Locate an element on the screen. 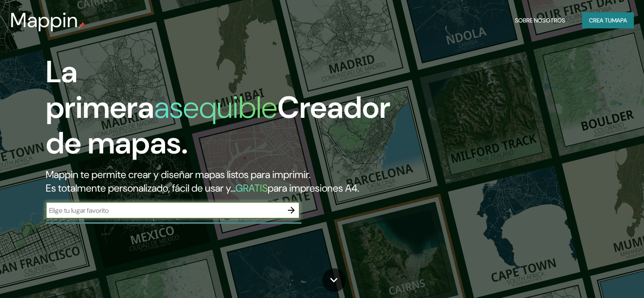 This screenshot has height=298, width=644. button: Crea tumapa is located at coordinates (608, 20).